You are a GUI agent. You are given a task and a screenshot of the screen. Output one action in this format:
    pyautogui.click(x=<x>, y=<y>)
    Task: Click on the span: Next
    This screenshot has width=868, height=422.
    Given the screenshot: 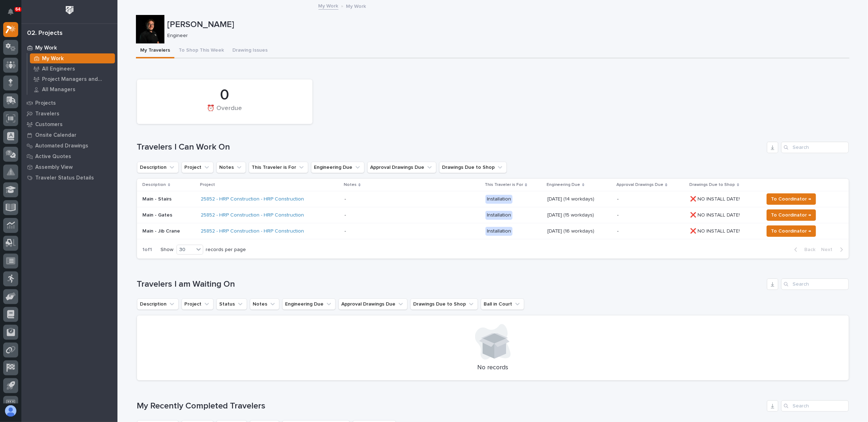 What is the action you would take?
    pyautogui.click(x=830, y=249)
    